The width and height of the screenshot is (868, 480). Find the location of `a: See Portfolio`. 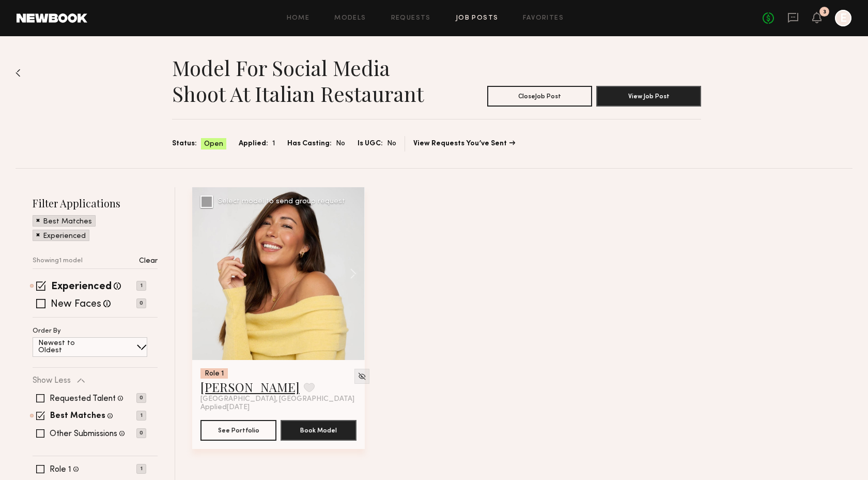

a: See Portfolio is located at coordinates (238, 430).